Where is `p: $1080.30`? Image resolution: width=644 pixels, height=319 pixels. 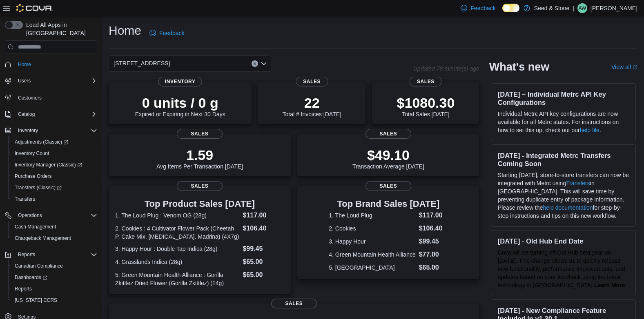 p: $1080.30 is located at coordinates (426, 103).